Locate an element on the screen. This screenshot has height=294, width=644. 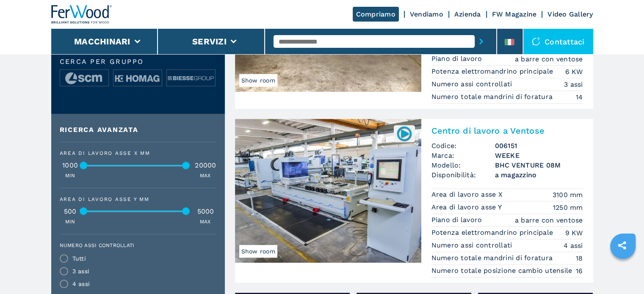
em: 18 is located at coordinates (579, 258).